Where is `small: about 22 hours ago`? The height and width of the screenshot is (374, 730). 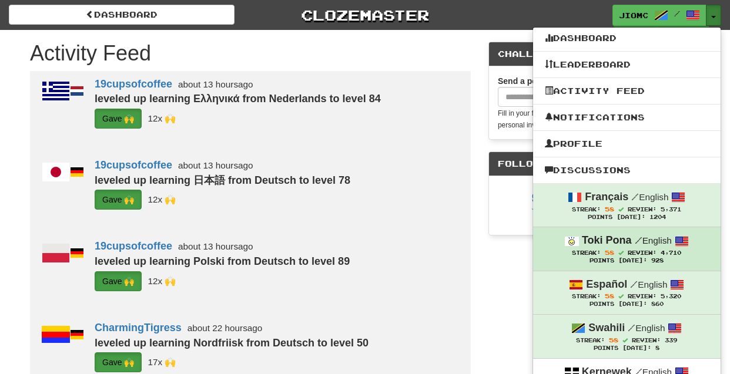 small: about 22 hours ago is located at coordinates (225, 328).